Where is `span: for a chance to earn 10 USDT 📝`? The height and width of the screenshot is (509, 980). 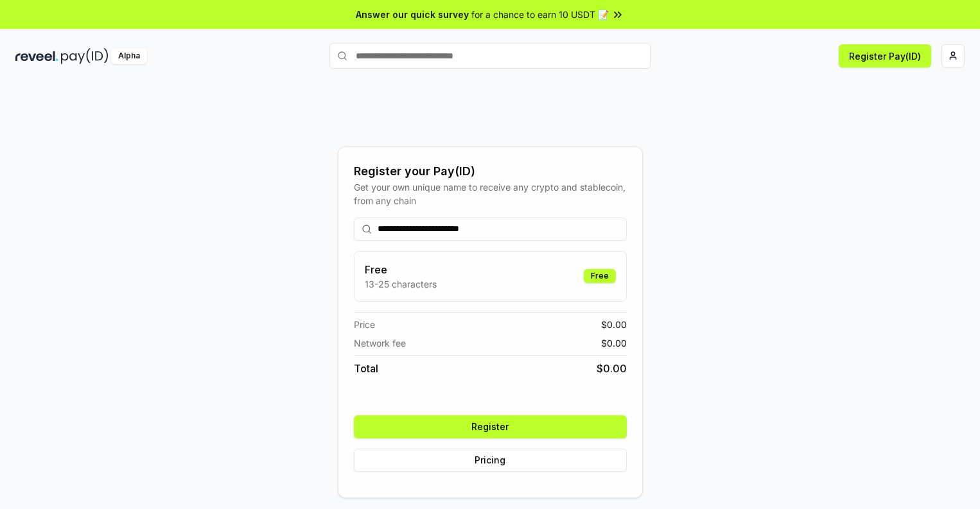
span: for a chance to earn 10 USDT 📝 is located at coordinates (540, 14).